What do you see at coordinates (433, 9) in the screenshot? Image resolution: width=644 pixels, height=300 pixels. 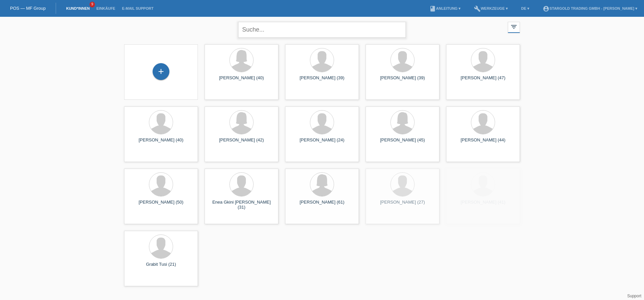 I see `i: book` at bounding box center [433, 9].